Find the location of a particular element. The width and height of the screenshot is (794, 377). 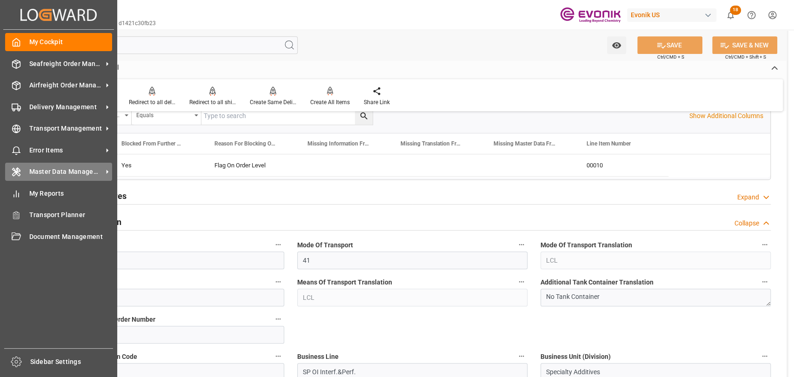

div: Evonik US is located at coordinates (672, 15).